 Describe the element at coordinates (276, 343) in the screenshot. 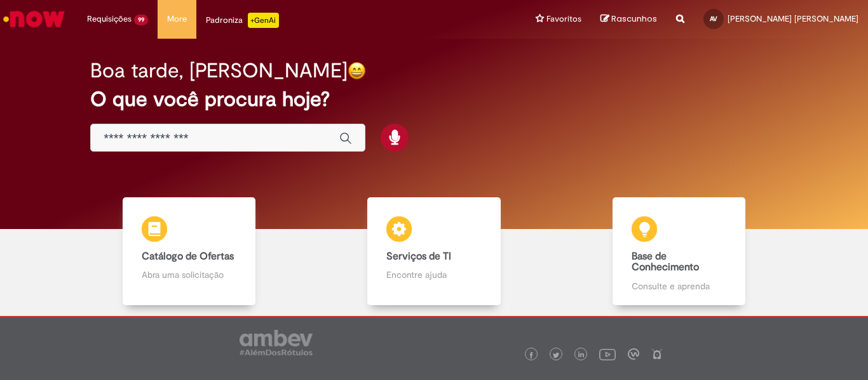

I see `img: logo_footer_ambev_rotulo_gray.png` at that location.